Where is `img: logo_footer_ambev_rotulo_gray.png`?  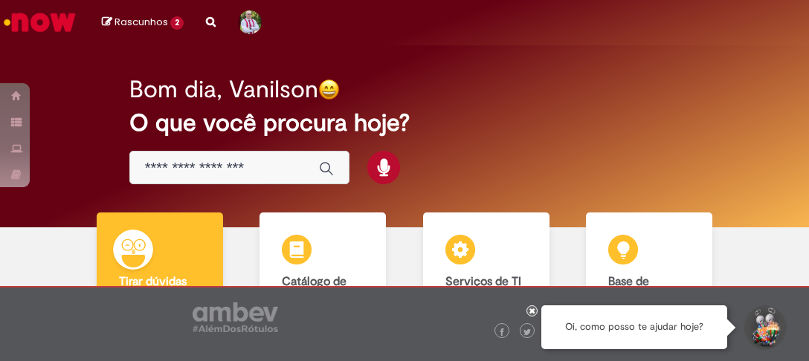 img: logo_footer_ambev_rotulo_gray.png is located at coordinates (235, 318).